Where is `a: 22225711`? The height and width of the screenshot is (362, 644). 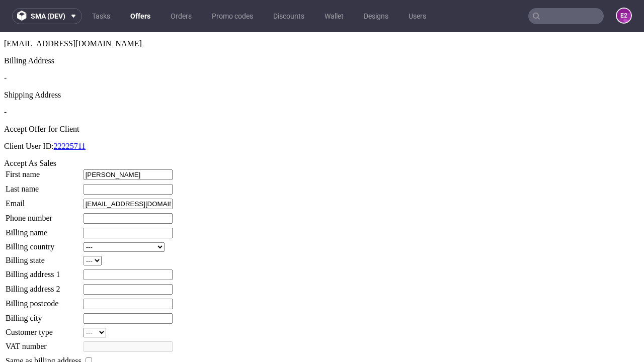 a: 22225711 is located at coordinates (69, 114).